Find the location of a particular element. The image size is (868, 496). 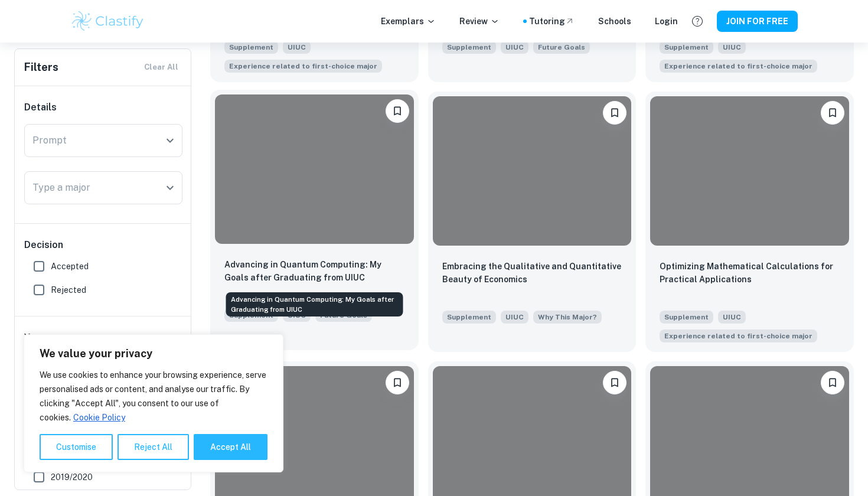

a: JOIN FOR FREE is located at coordinates (757, 21).